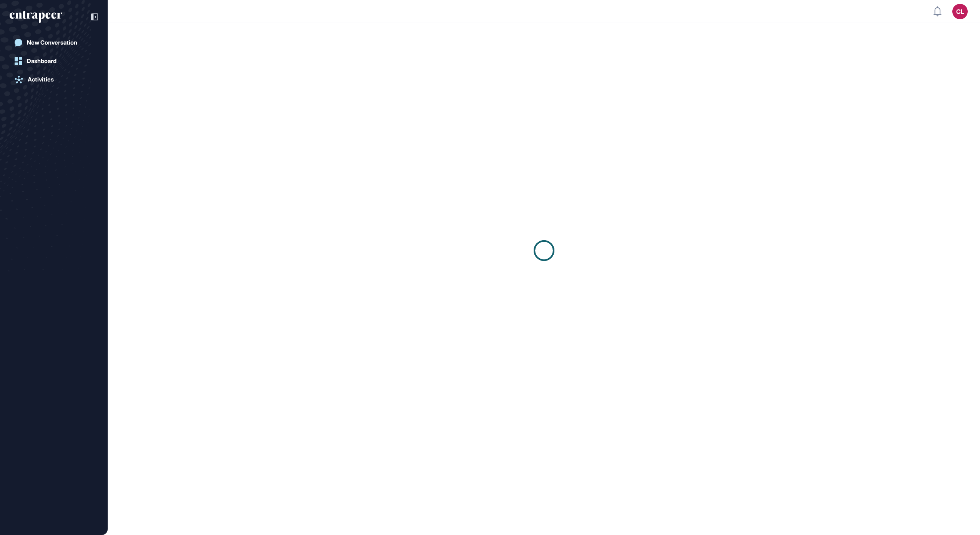 This screenshot has width=980, height=535. Describe the element at coordinates (53, 43) in the screenshot. I see `a: New Conversation` at that location.